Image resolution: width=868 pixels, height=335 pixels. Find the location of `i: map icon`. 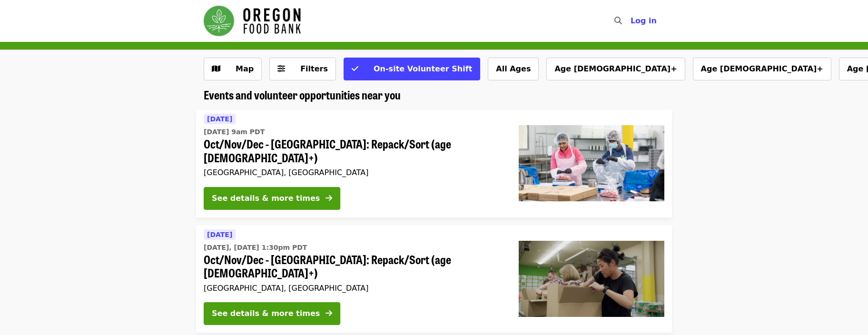

i: map icon is located at coordinates (216, 69).